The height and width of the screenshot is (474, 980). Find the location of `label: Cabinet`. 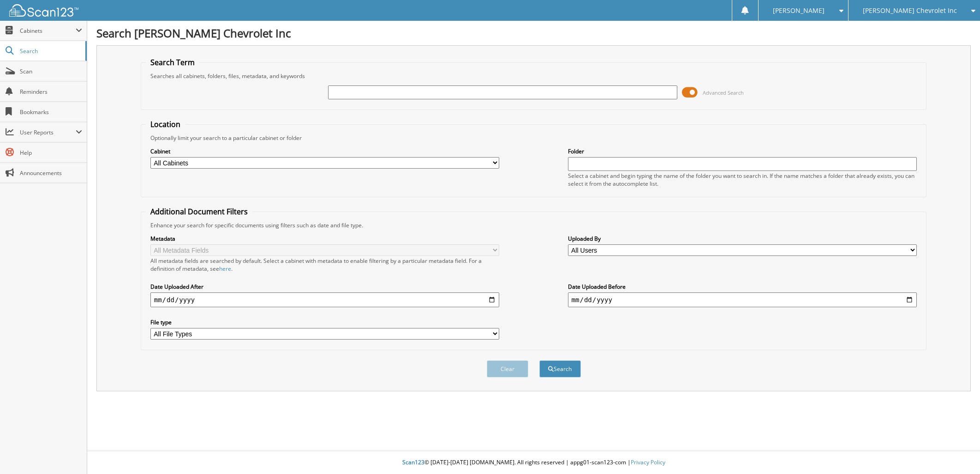

label: Cabinet is located at coordinates (325, 151).